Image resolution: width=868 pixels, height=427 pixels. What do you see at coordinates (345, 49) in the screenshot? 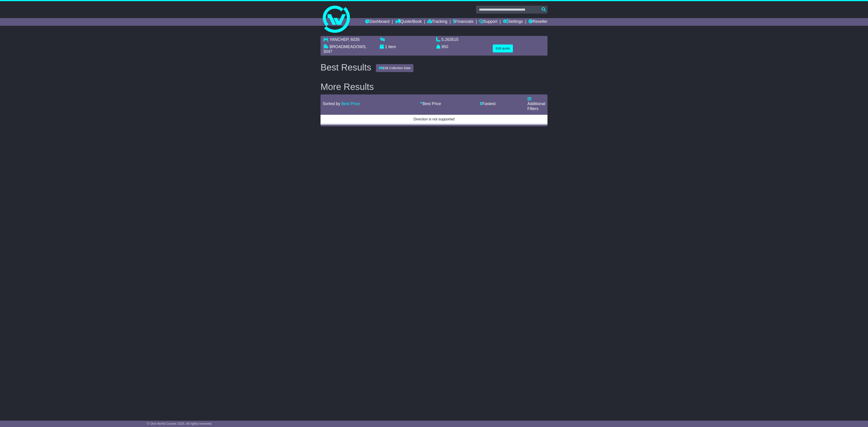
I see `span: , 3047` at bounding box center [345, 49].